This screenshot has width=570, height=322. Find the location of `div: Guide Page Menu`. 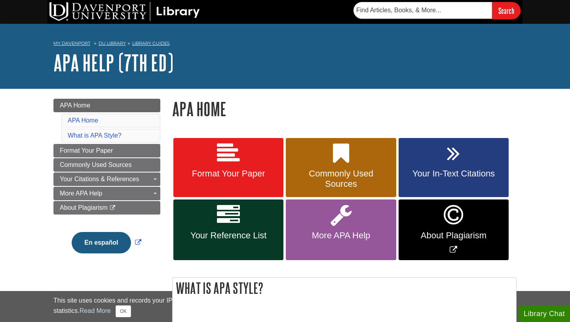

div: Guide Page Menu is located at coordinates (107, 183).